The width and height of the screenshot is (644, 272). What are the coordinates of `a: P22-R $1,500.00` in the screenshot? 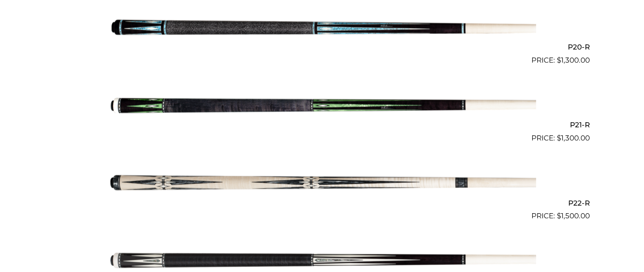 It's located at (322, 185).